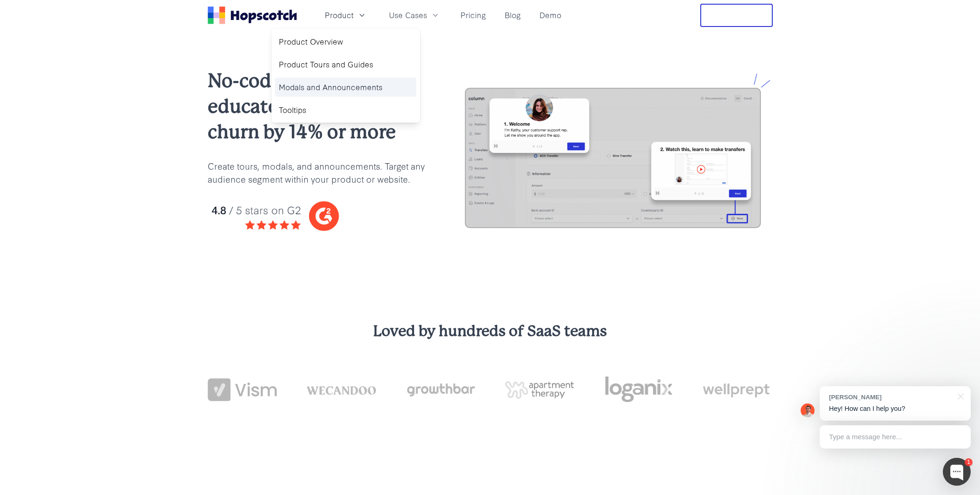 This screenshot has height=495, width=980. I want to click on a: Modals and Announcements, so click(346, 87).